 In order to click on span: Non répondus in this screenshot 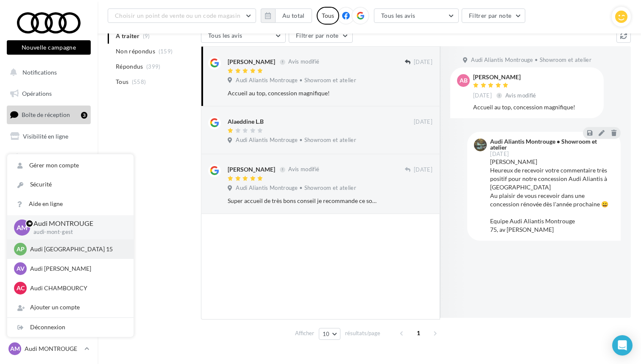, I will do `click(135, 51)`.